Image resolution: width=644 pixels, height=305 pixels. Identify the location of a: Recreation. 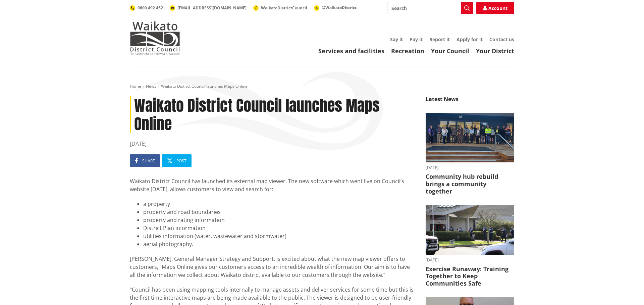
(407, 51).